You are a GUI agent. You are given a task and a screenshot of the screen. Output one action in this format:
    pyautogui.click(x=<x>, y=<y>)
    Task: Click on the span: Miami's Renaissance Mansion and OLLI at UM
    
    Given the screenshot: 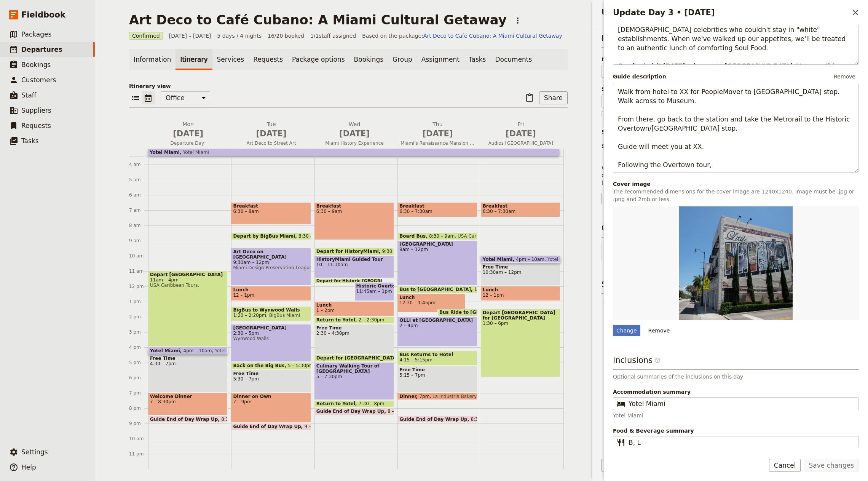 What is the action you would take?
    pyautogui.click(x=437, y=143)
    